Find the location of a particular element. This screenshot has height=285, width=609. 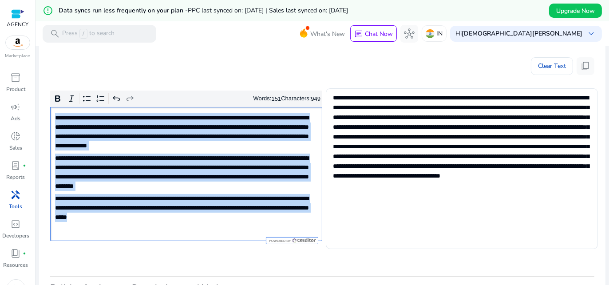

div: Editor toolbar is located at coordinates (186, 99).